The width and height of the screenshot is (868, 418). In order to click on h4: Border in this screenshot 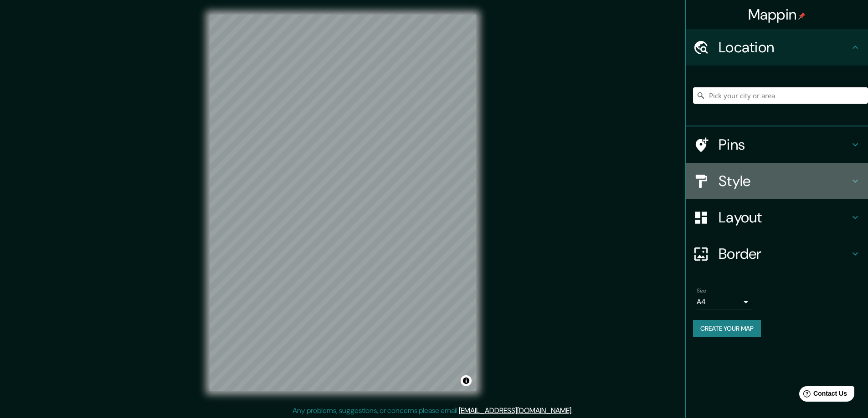, I will do `click(784, 254)`.